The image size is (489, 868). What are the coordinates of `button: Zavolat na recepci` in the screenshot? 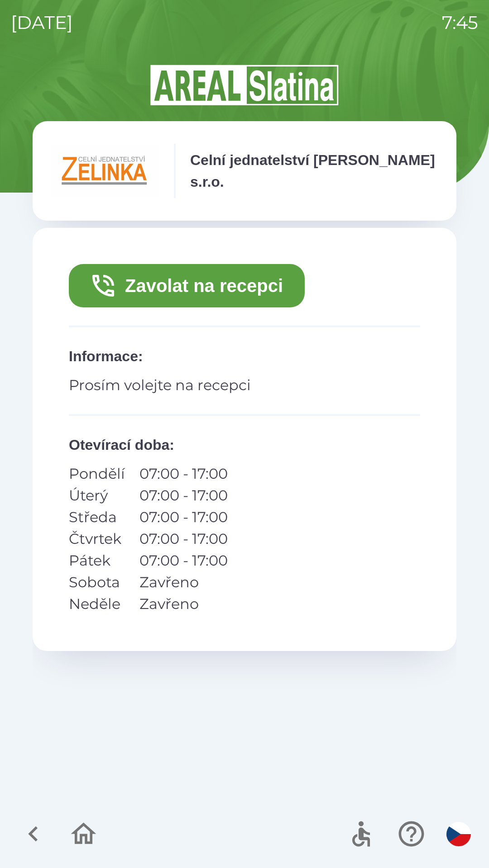 It's located at (187, 285).